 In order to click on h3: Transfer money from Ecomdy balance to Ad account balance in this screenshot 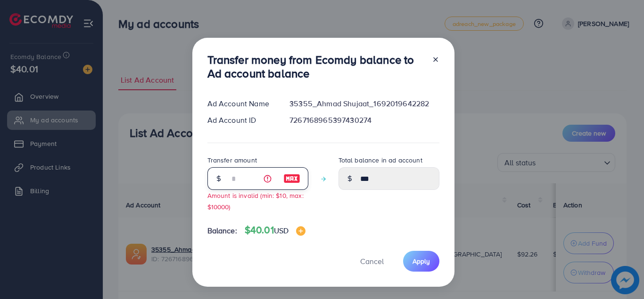, I will do `click(316, 67)`.